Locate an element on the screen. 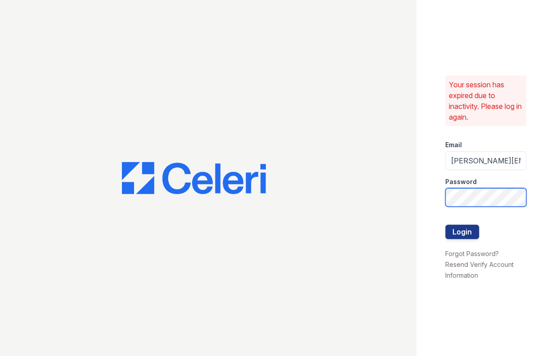 This screenshot has width=555, height=356. a: Forgot Password? is located at coordinates (472, 253).